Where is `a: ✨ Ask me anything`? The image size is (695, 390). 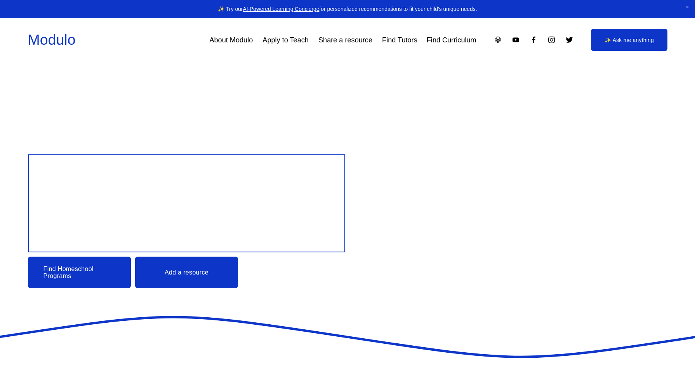
a: ✨ Ask me anything is located at coordinates (629, 40).